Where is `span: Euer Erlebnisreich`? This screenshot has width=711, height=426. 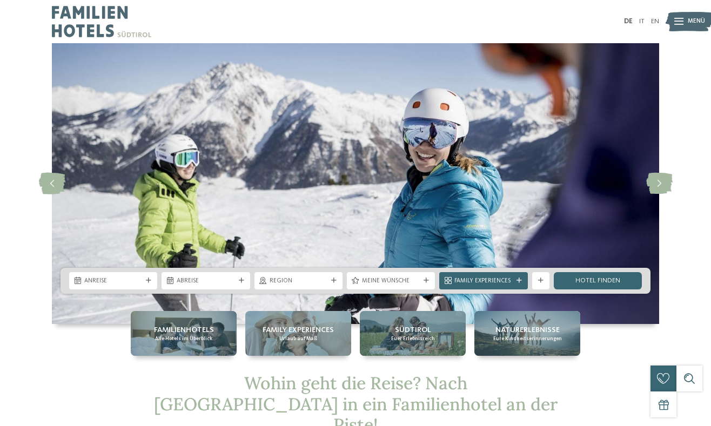
span: Euer Erlebnisreich is located at coordinates (413, 339).